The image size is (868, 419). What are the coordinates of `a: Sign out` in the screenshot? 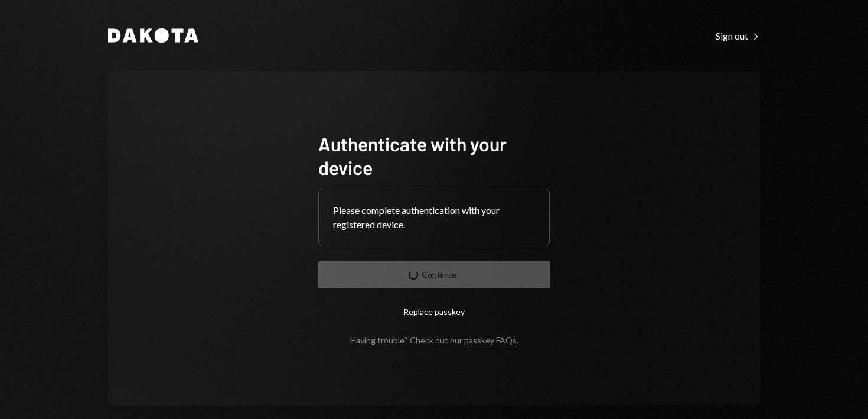 It's located at (738, 36).